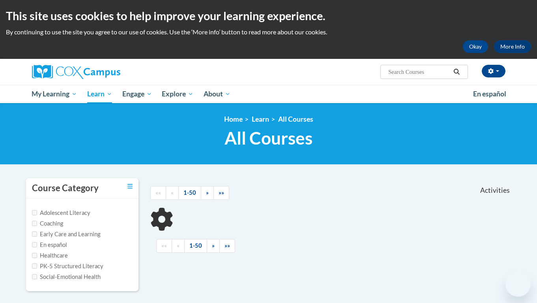 This screenshot has width=537, height=303. What do you see at coordinates (490, 94) in the screenshot?
I see `a: En español` at bounding box center [490, 94].